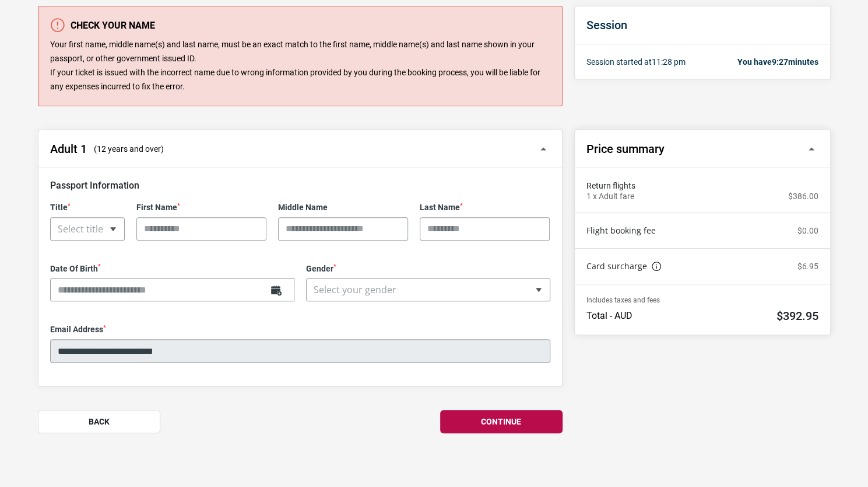 Image resolution: width=868 pixels, height=487 pixels. I want to click on span: 9:27, so click(781, 62).